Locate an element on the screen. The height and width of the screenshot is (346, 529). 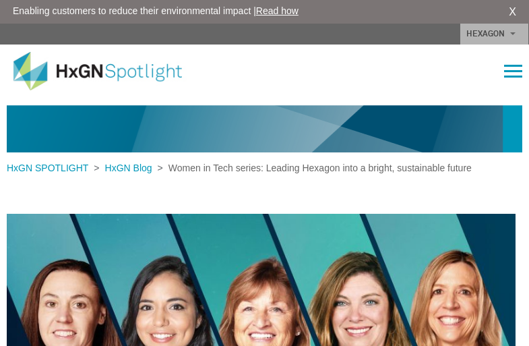
a: HxGN SPOTLIGHT is located at coordinates (50, 168).